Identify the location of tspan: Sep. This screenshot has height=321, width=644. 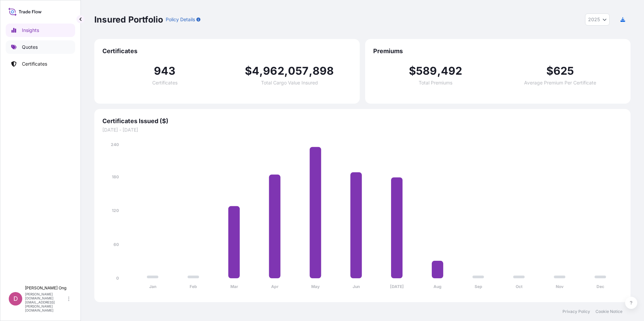
(478, 287).